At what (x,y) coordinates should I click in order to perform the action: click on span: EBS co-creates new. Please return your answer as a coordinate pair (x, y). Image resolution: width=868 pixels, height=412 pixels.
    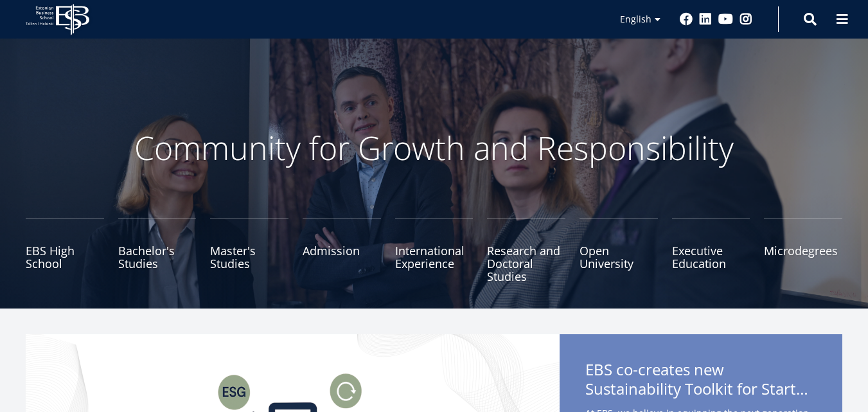
    Looking at the image, I should click on (701, 381).